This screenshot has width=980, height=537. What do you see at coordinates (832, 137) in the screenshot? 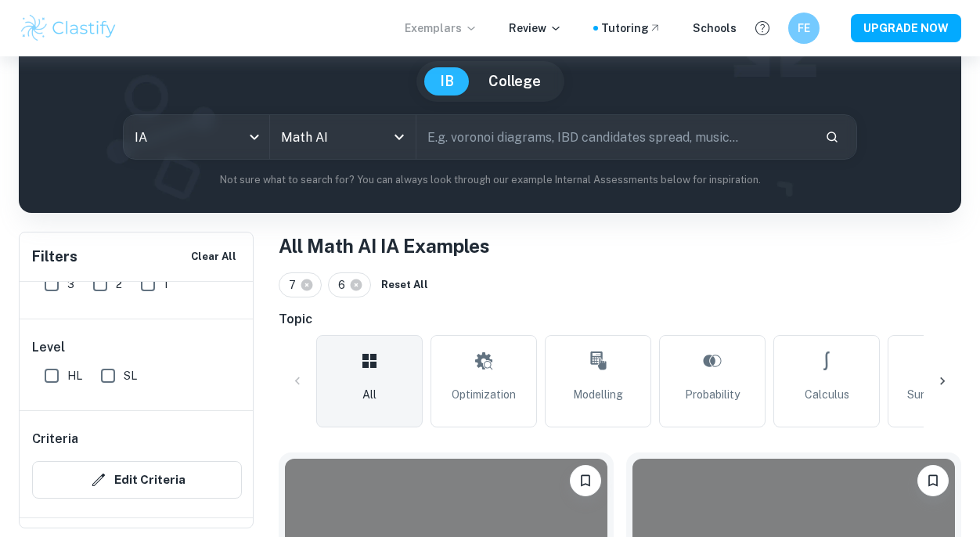
I see `button: Search` at bounding box center [832, 137].